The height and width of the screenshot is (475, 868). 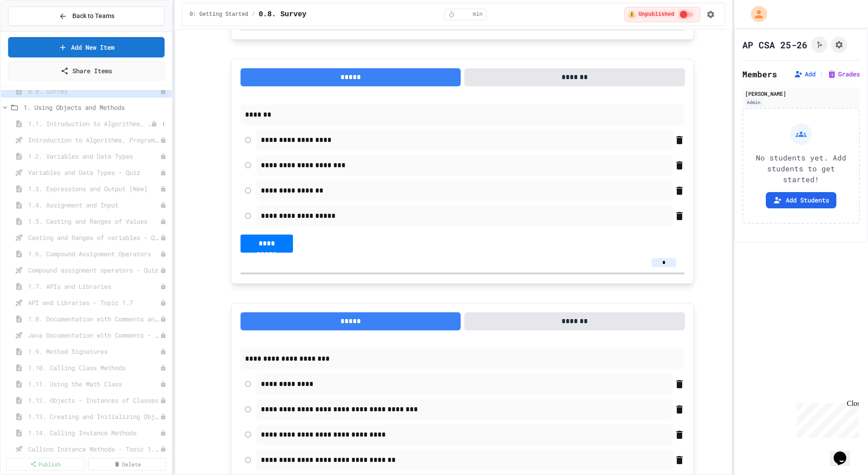 I want to click on span: 1.9. Method Signatures, so click(x=94, y=351).